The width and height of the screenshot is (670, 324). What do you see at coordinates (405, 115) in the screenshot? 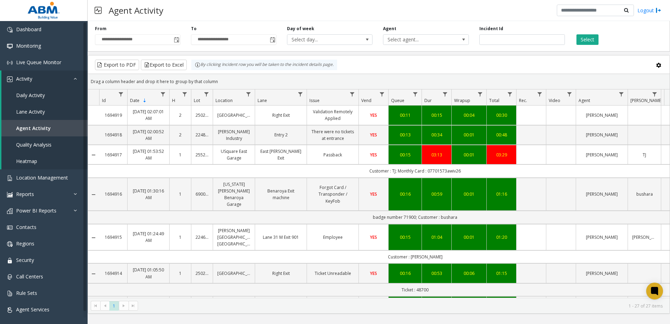
I see `a: 00:11` at bounding box center [405, 115].